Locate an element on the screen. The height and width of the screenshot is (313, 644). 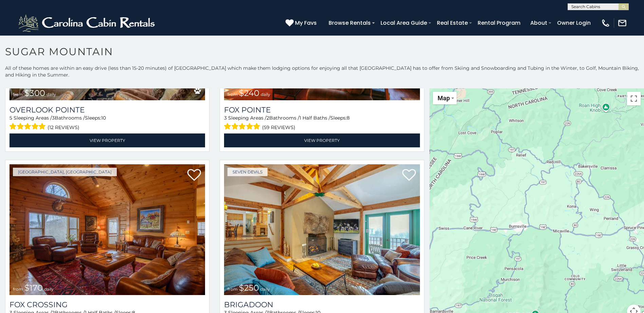
span: 10 is located at coordinates (104, 118).